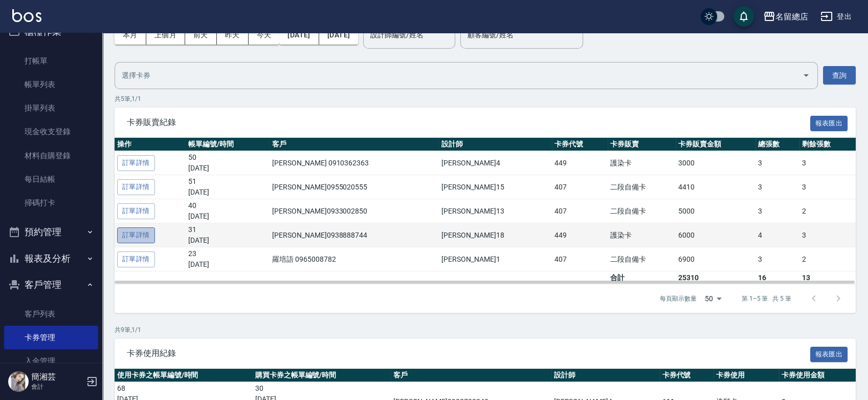 The image size is (868, 400). I want to click on p: 會計, so click(57, 386).